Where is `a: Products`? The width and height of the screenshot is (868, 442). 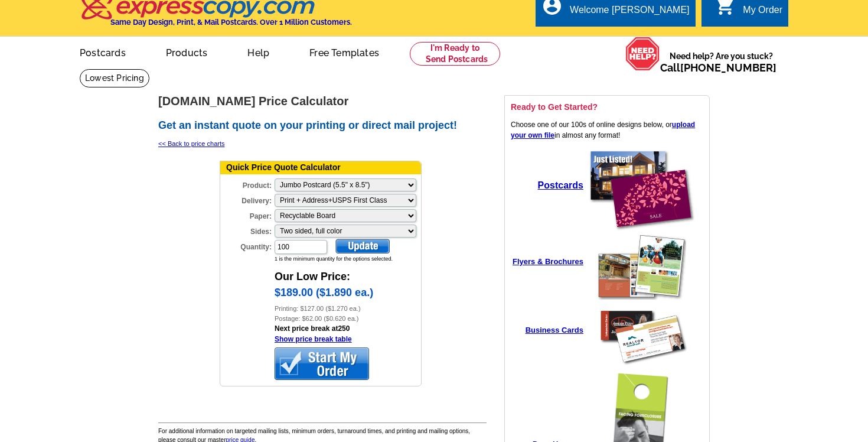 a: Products is located at coordinates (187, 51).